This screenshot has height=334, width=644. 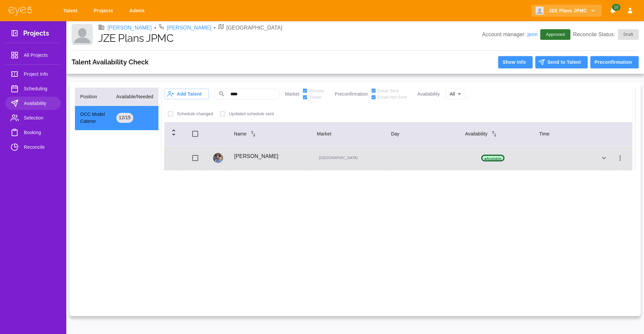 What do you see at coordinates (195, 114) in the screenshot?
I see `p: Schedule changed` at bounding box center [195, 114].